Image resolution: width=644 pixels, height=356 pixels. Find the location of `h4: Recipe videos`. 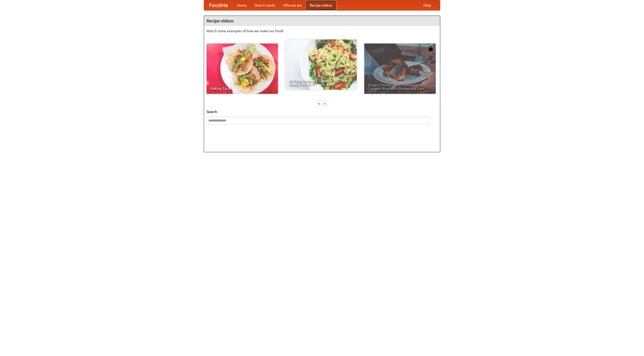

h4: Recipe videos is located at coordinates (322, 21).